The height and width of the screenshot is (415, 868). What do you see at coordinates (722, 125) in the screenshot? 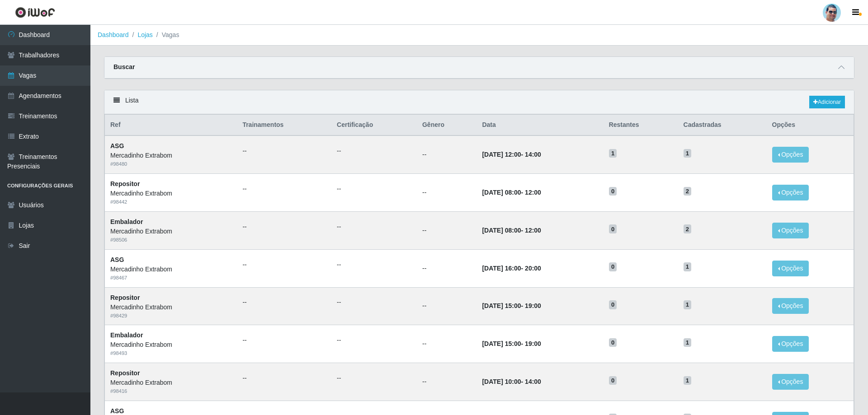
I see `th: Cadastradas` at bounding box center [722, 125].